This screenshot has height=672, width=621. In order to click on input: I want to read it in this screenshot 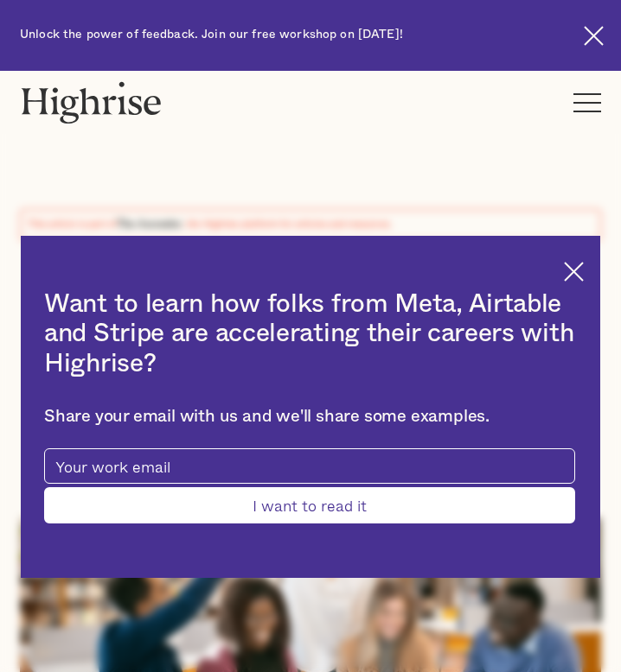, I will do `click(309, 505)`.